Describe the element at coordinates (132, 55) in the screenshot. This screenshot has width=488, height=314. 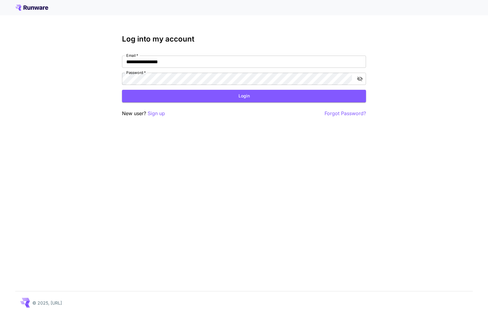
I see `label: Email` at that location.